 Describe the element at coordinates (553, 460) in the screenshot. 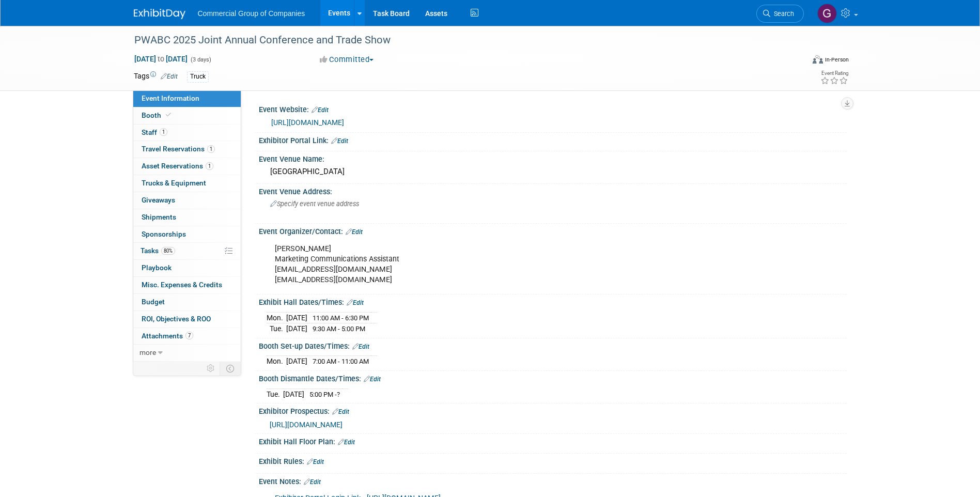

I see `div: Exhibit Rules:` at that location.